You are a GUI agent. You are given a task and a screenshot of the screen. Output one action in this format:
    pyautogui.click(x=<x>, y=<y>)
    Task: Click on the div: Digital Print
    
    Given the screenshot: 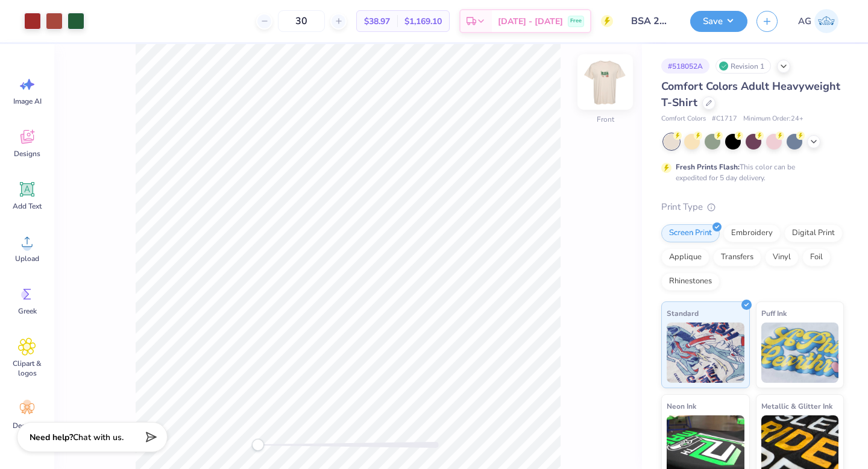 What is the action you would take?
    pyautogui.click(x=814, y=233)
    